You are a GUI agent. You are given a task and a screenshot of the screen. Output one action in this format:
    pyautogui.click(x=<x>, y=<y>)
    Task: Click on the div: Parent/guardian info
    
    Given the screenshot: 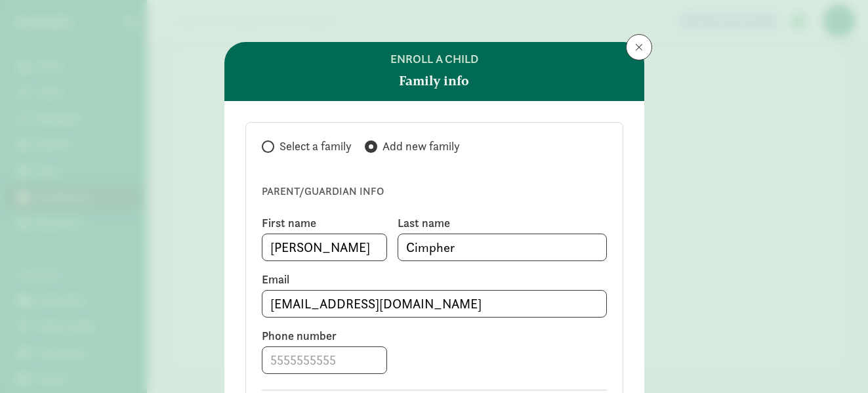 What is the action you would take?
    pyautogui.click(x=434, y=191)
    